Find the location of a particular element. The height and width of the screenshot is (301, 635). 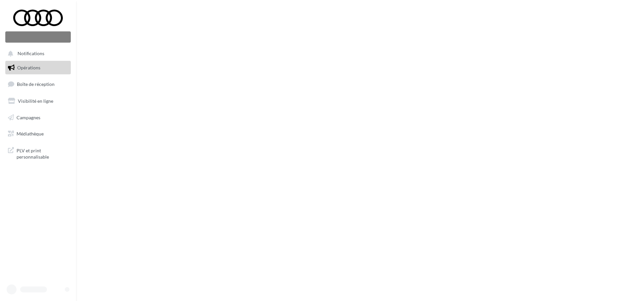

a: Campagnes is located at coordinates (38, 118).